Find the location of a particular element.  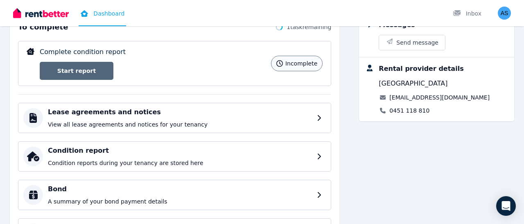

div: Rental provider details is located at coordinates (421, 69).